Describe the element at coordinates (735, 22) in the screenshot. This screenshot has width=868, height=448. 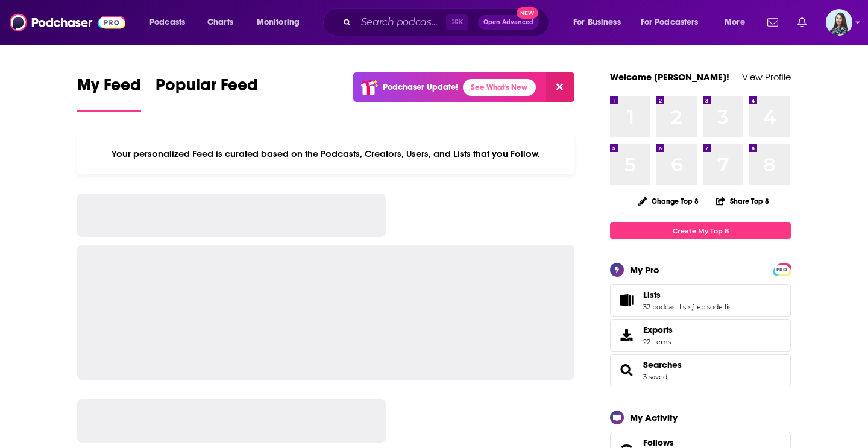
I see `span: More` at that location.